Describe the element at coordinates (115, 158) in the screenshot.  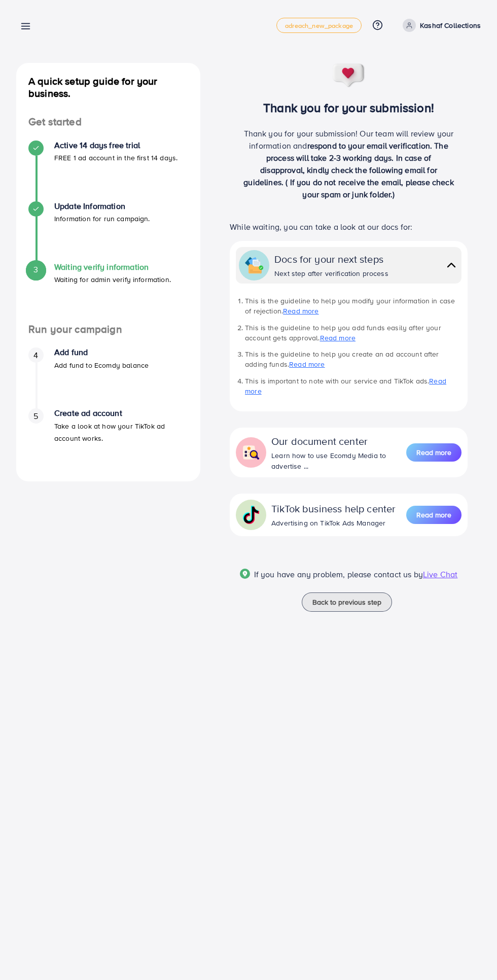
I see `p: FREE 1 ad account in the first 14 days.` at that location.